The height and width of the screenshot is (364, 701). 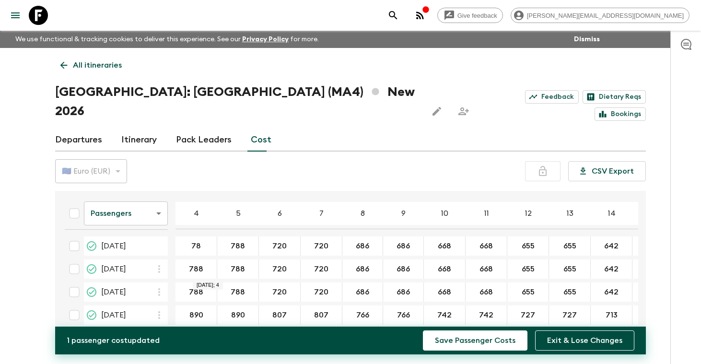 I want to click on p: 10, so click(x=445, y=213).